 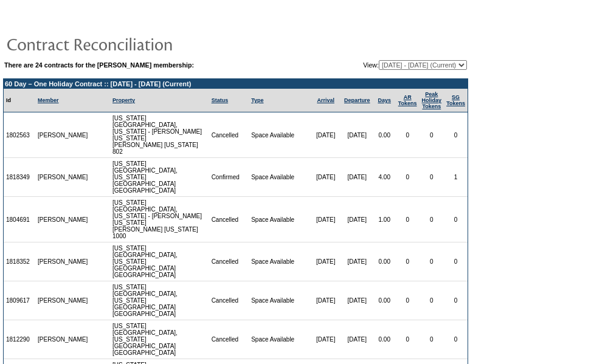 I want to click on td: 1818349, so click(x=20, y=177).